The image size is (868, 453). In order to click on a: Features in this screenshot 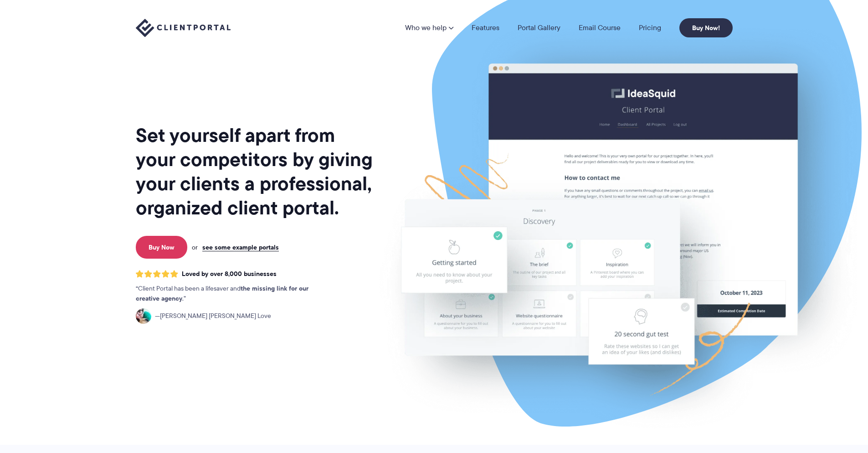, I will do `click(486, 28)`.